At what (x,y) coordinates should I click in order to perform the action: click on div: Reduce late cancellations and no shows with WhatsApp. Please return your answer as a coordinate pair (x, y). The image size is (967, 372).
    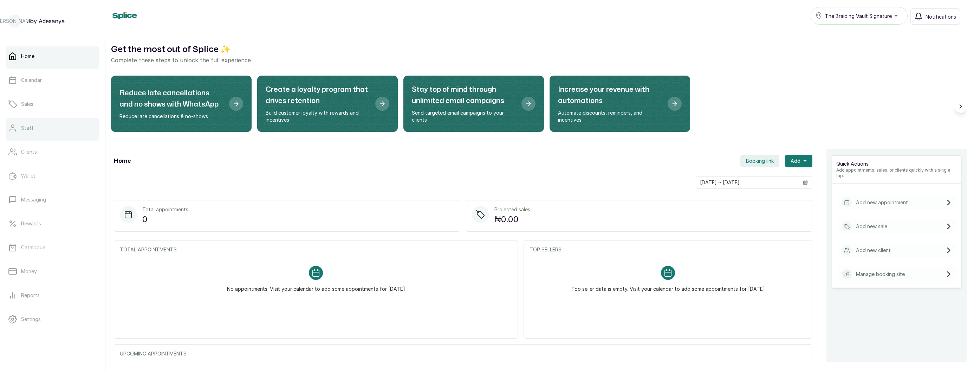
    Looking at the image, I should click on (181, 104).